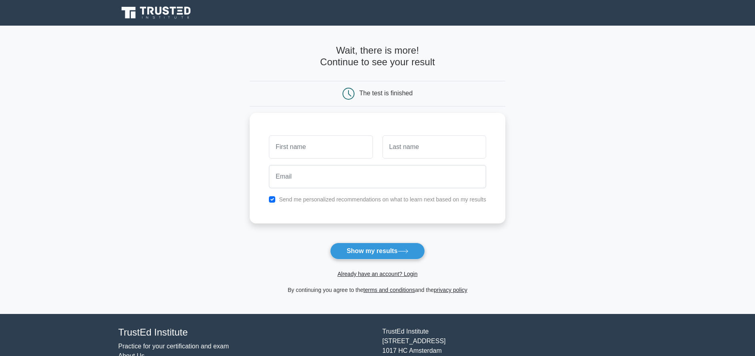 This screenshot has width=755, height=356. Describe the element at coordinates (246, 332) in the screenshot. I see `h4: TrustEd Institute` at that location.